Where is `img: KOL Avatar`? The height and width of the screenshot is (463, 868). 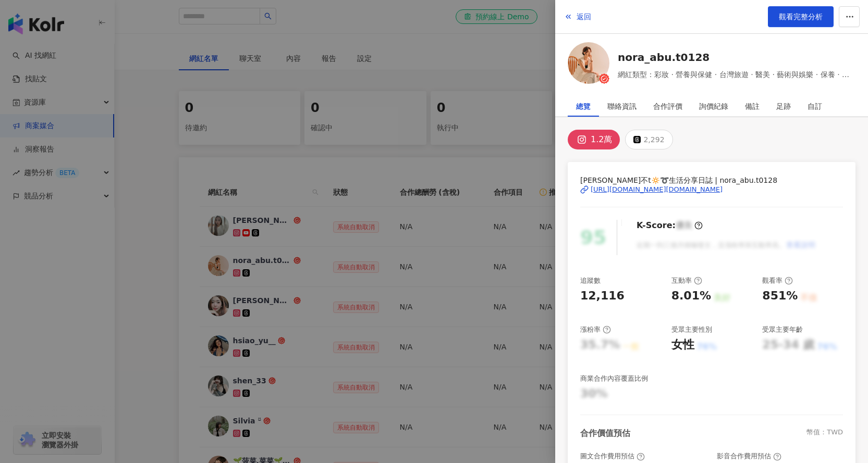 img: KOL Avatar is located at coordinates (588, 63).